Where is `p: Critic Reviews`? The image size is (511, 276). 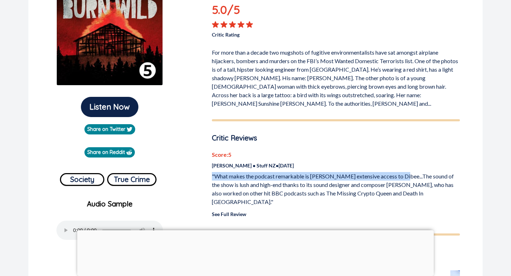 p: Critic Reviews is located at coordinates (336, 138).